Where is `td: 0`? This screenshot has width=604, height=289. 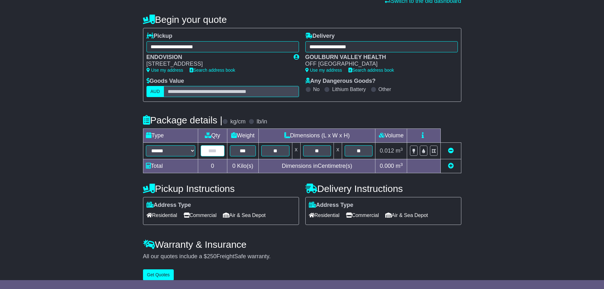
td: 0 is located at coordinates (212, 166).